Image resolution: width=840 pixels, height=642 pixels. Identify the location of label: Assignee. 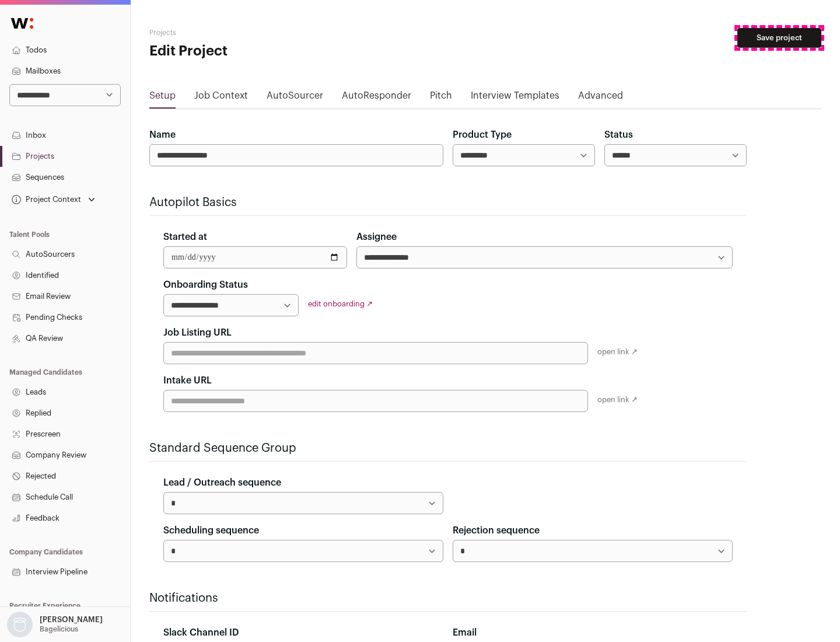
(376, 237).